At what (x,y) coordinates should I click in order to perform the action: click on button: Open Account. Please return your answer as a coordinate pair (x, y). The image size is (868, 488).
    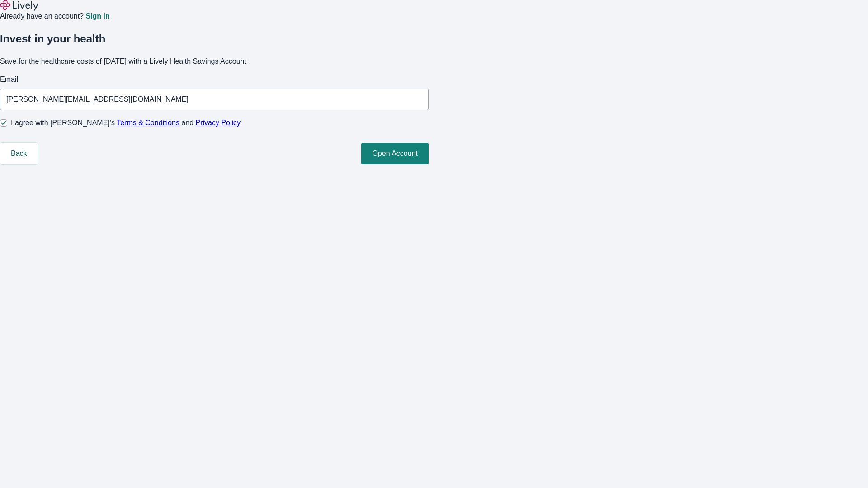
    Looking at the image, I should click on (394, 153).